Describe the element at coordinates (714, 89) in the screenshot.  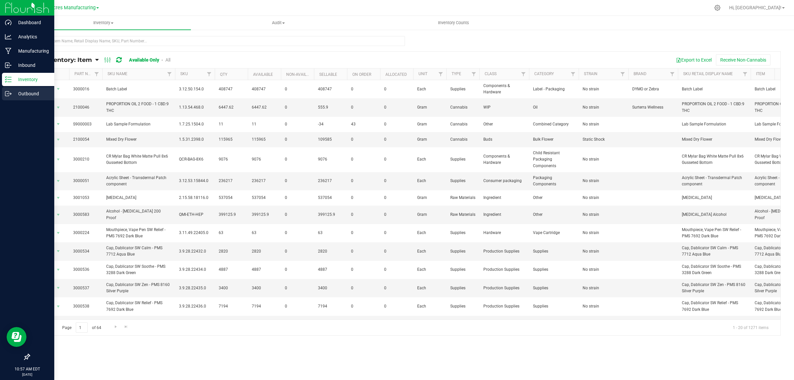
I see `span: Batch Label` at that location.